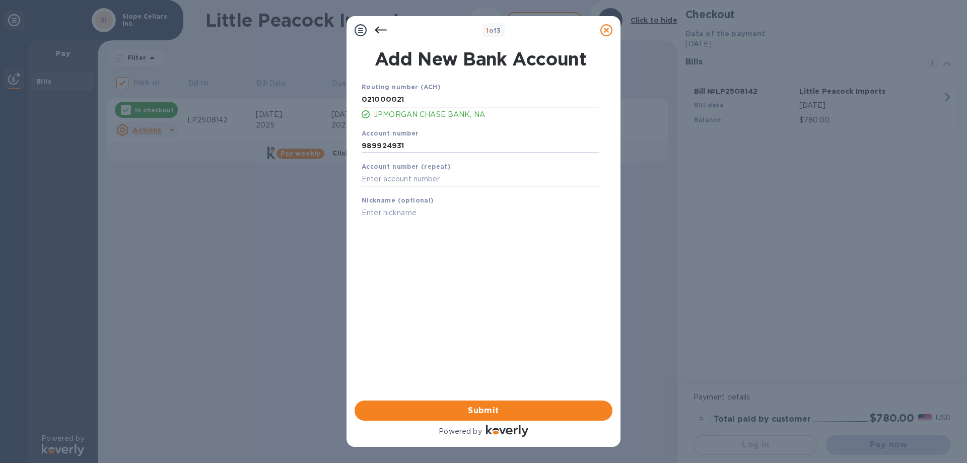 This screenshot has width=967, height=463. What do you see at coordinates (484, 411) in the screenshot?
I see `button: Submit` at bounding box center [484, 411].